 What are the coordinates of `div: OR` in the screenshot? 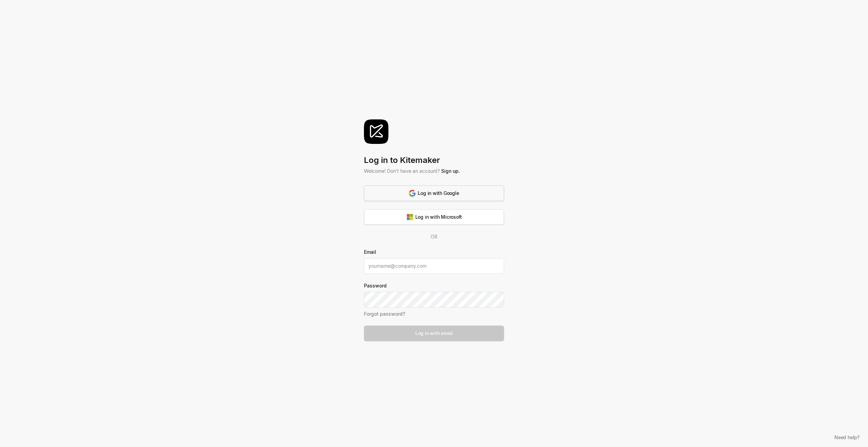 It's located at (434, 237).